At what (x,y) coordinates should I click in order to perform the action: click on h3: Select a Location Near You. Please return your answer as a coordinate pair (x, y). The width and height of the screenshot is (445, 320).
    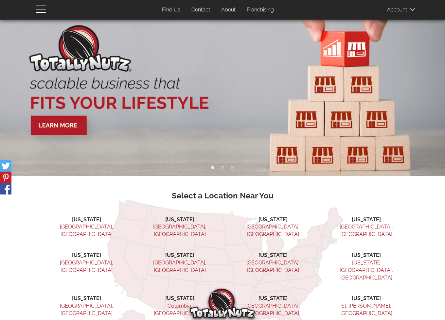
    Looking at the image, I should click on (223, 196).